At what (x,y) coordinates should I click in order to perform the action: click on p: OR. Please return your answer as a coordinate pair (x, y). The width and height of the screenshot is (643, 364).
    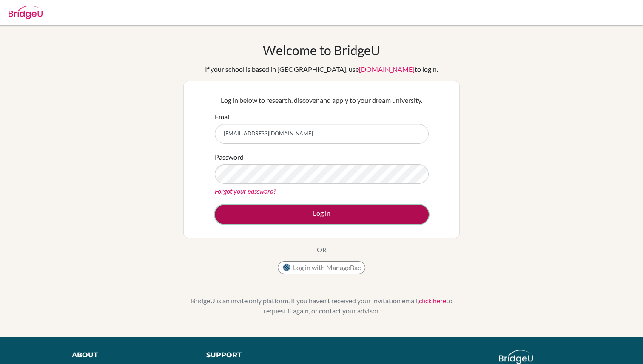
    Looking at the image, I should click on (322, 250).